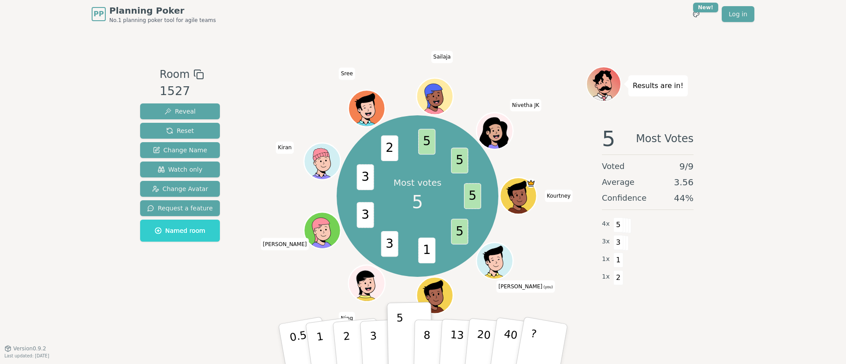 This screenshot has height=364, width=846. Describe the element at coordinates (417, 183) in the screenshot. I see `p: Most votes` at that location.